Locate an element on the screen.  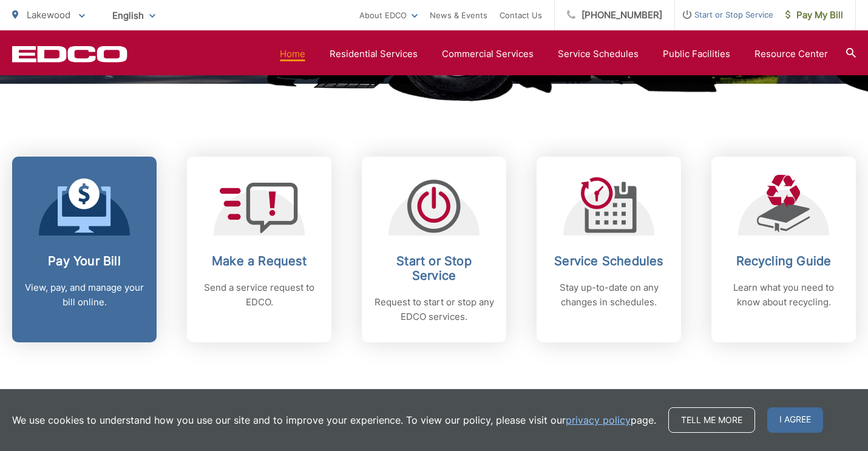
a: About EDCO is located at coordinates (388, 16).